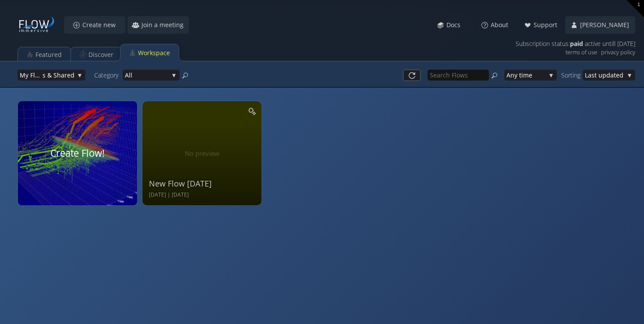 Image resolution: width=644 pixels, height=324 pixels. What do you see at coordinates (588, 75) in the screenshot?
I see `span: La` at bounding box center [588, 75].